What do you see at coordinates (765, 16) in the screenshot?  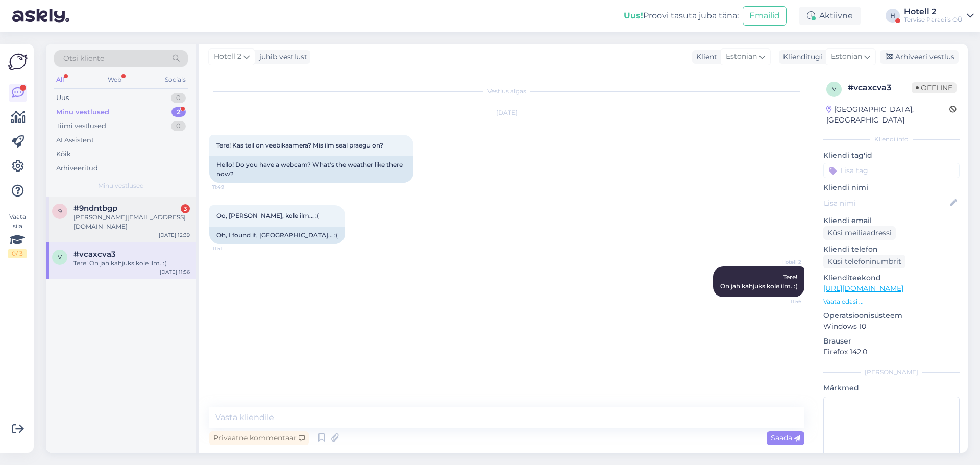 I see `button: Emailid` at bounding box center [765, 16].